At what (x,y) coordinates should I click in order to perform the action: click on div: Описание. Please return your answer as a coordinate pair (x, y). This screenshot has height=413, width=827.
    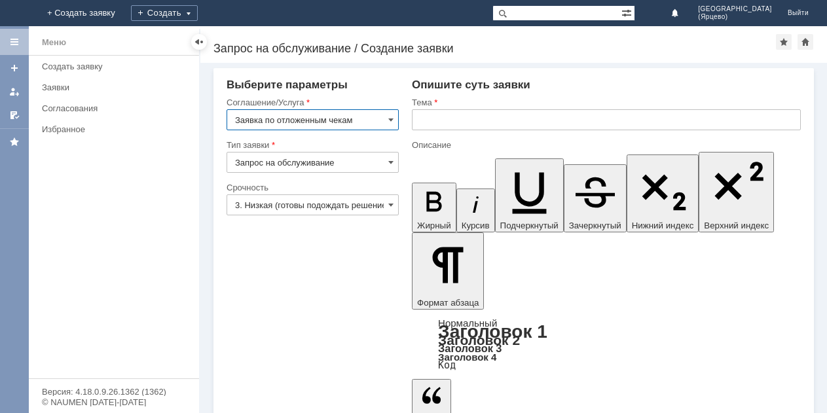
    Looking at the image, I should click on (605, 145).